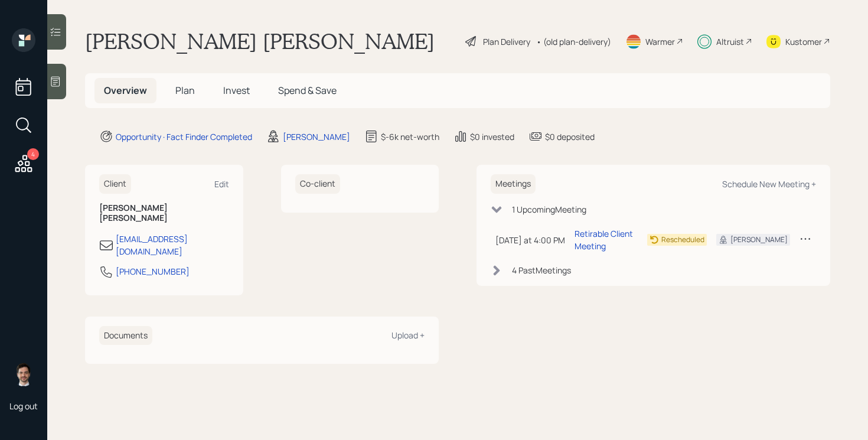 This screenshot has width=868, height=440. What do you see at coordinates (185, 90) in the screenshot?
I see `span: Plan` at bounding box center [185, 90].